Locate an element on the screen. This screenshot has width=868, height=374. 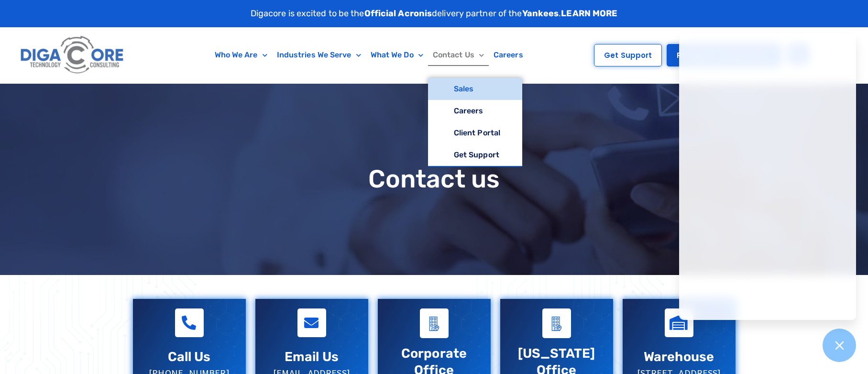
a: Industries We Serve is located at coordinates (319, 55).